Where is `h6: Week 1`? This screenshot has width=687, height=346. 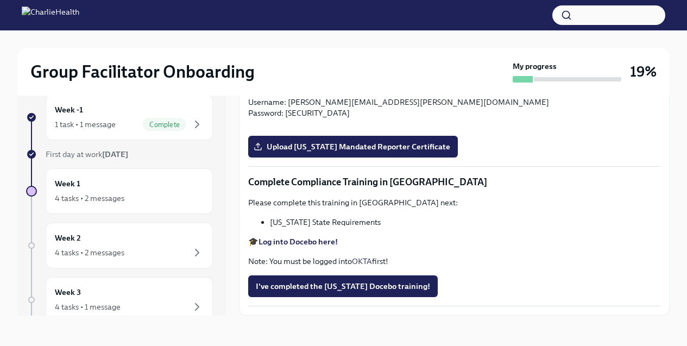 h6: Week 1 is located at coordinates (67, 184).